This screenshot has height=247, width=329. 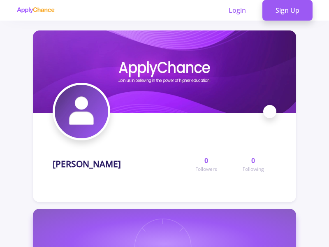 What do you see at coordinates (206, 164) in the screenshot?
I see `a: 0Followers` at bounding box center [206, 164].